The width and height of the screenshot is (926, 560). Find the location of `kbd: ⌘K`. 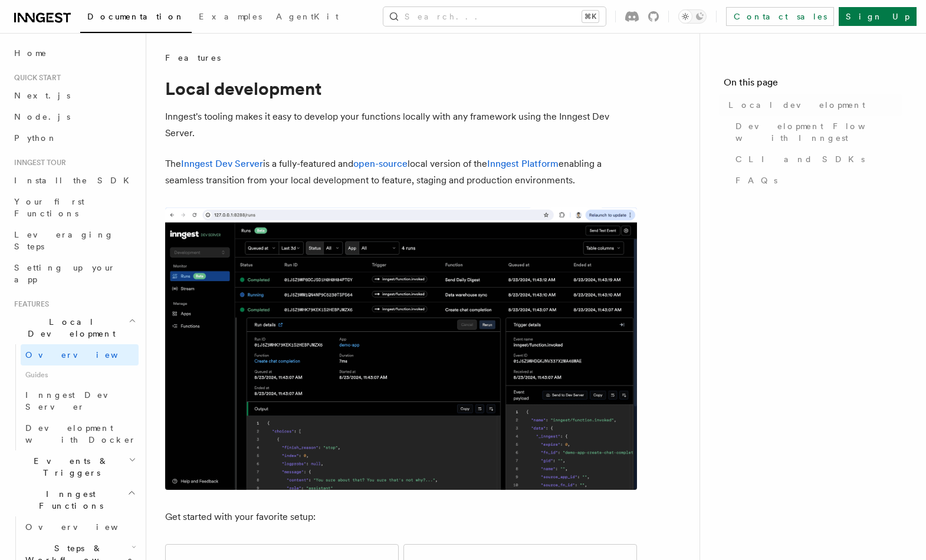

kbd: ⌘K is located at coordinates (591, 17).